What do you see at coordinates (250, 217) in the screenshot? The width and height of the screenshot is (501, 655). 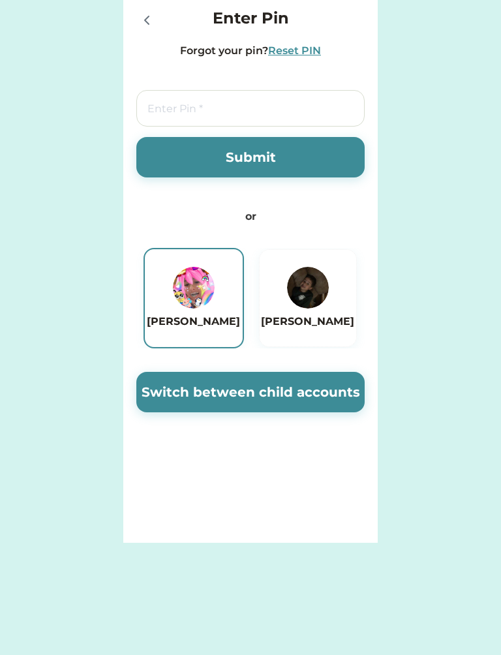 I see `div: or` at bounding box center [250, 217].